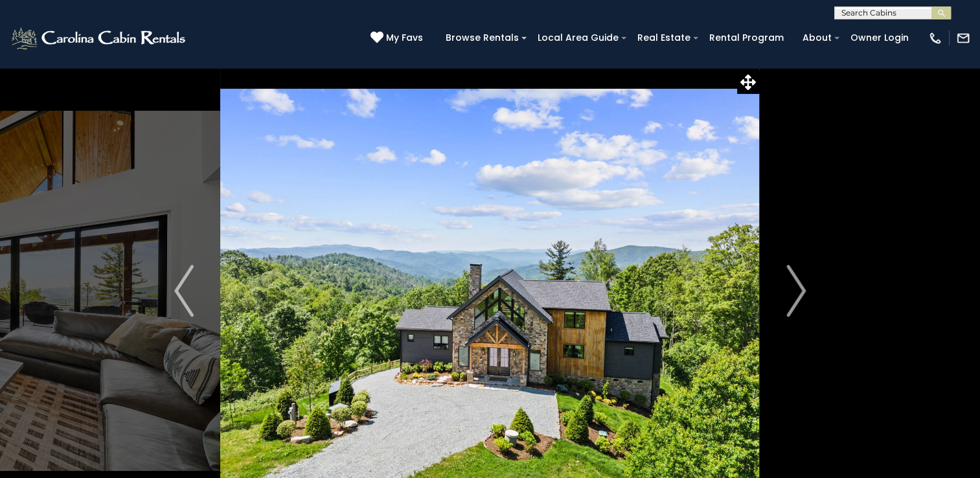 This screenshot has width=980, height=478. What do you see at coordinates (578, 38) in the screenshot?
I see `a: Local Area Guide` at bounding box center [578, 38].